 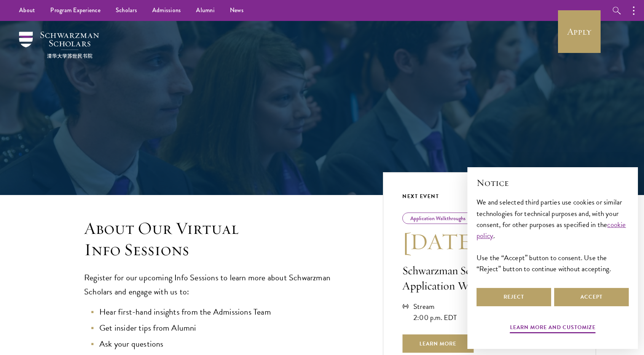 What do you see at coordinates (514, 297) in the screenshot?
I see `button: Reject` at bounding box center [514, 297].